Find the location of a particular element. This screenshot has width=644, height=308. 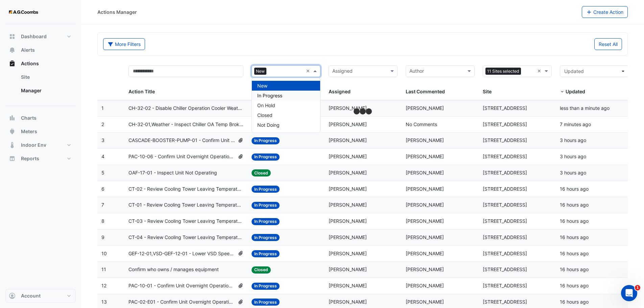

span: CH-32-01,Weather - Inspect Chiller OA Temp Broken Sensor is located at coordinates (186, 124).